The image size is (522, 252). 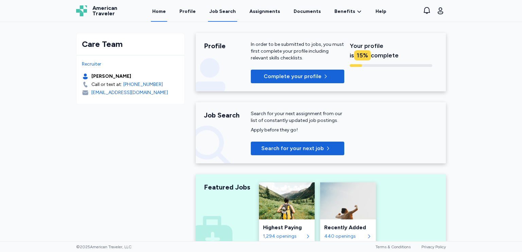 What do you see at coordinates (82, 11) in the screenshot?
I see `img: Logo` at bounding box center [82, 11].